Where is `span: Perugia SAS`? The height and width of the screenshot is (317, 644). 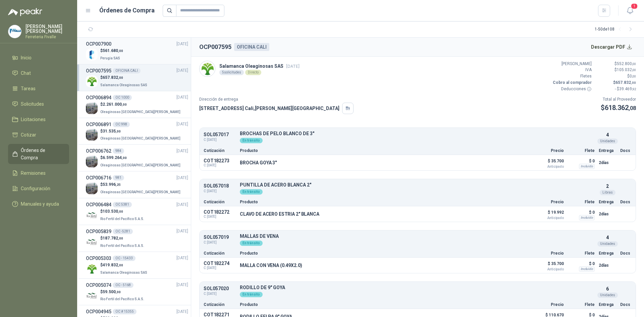
span: Perugia SAS is located at coordinates (110, 58).